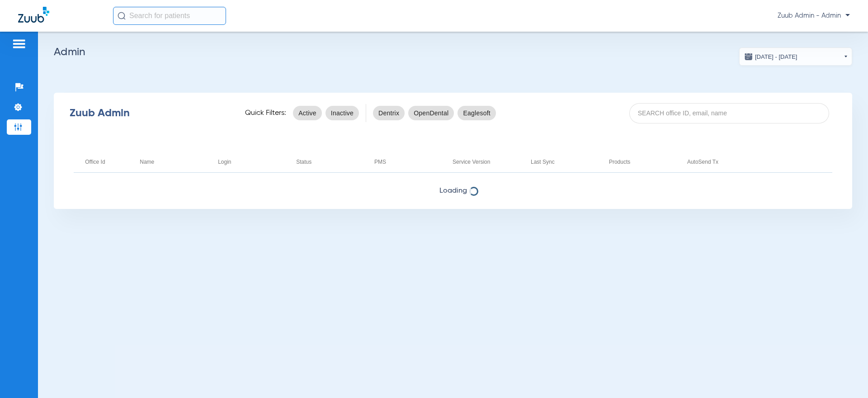  Describe the element at coordinates (266, 113) in the screenshot. I see `span: Quick Filters:` at that location.